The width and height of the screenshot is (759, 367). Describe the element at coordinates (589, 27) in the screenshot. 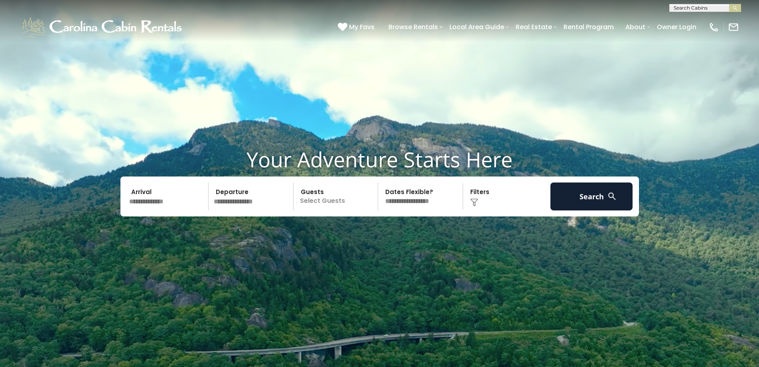

I see `a: Rental Program` at that location.